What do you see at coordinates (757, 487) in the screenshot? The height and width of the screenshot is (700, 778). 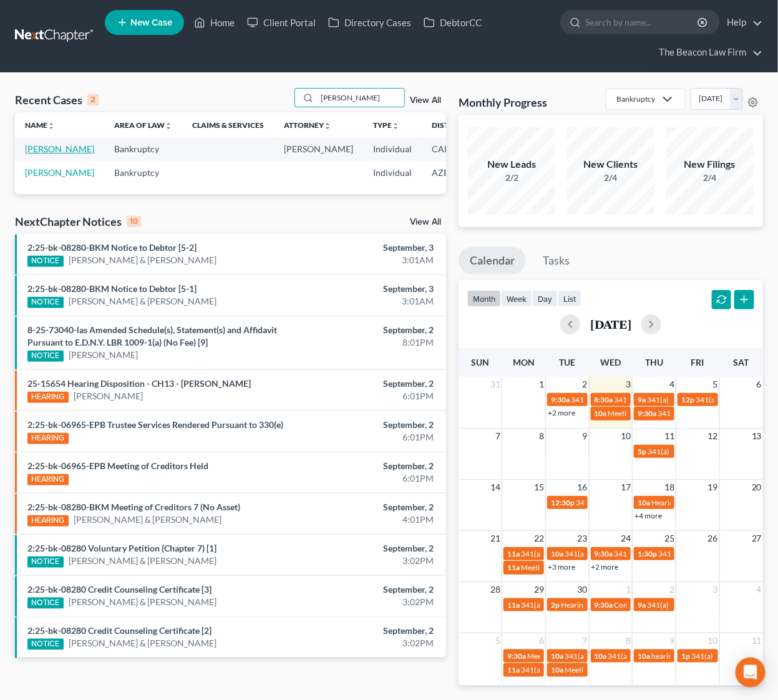 I see `span: 20` at bounding box center [757, 487].